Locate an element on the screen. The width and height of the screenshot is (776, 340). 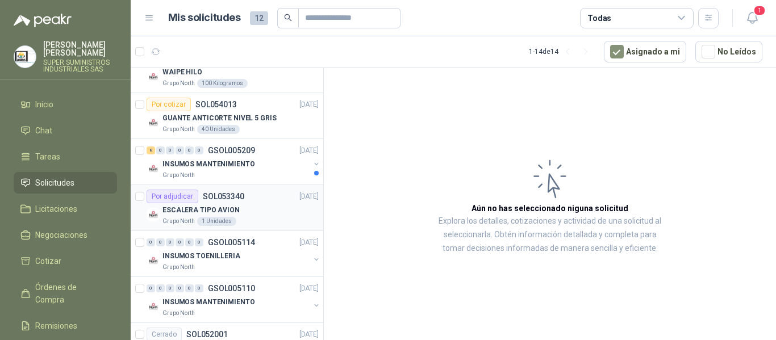
a: Chat is located at coordinates (65, 131).